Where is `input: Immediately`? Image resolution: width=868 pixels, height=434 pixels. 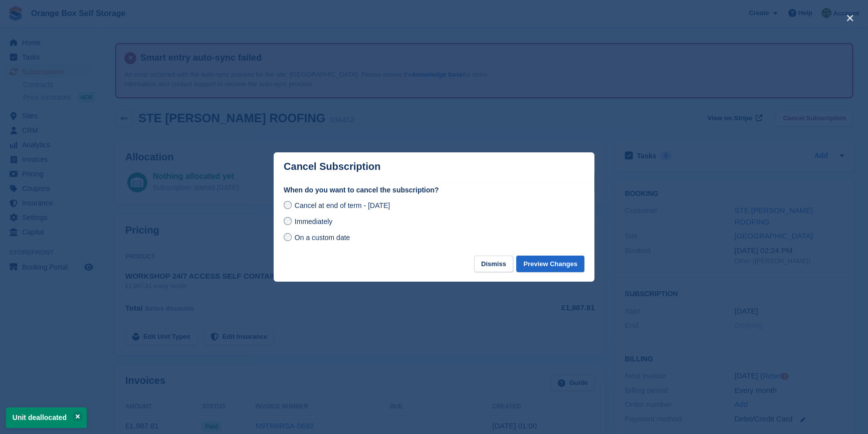 input: Immediately is located at coordinates (288, 221).